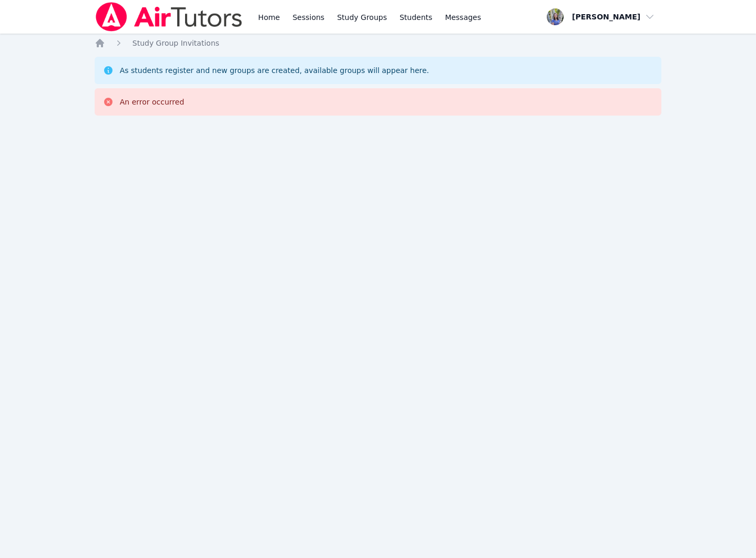  Describe the element at coordinates (176, 43) in the screenshot. I see `a: Study Group Invitations` at that location.